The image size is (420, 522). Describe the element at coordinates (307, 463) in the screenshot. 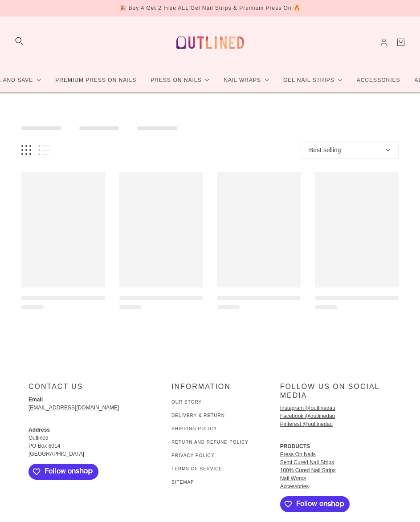

I see `a: Semi Cured Nail Strips` at that location.